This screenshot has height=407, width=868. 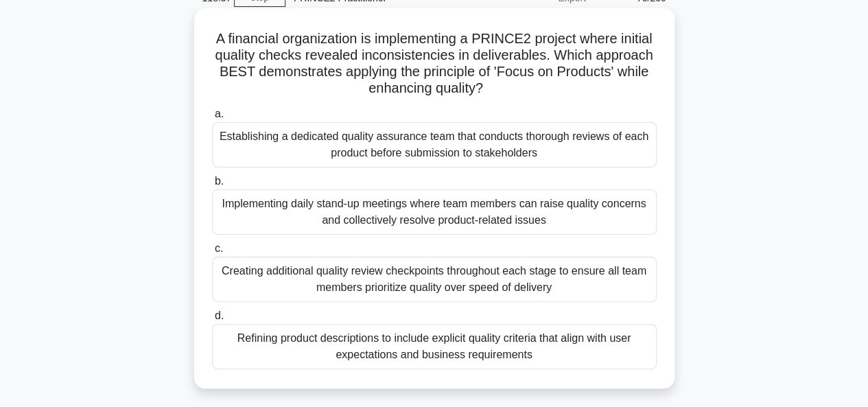 I want to click on div: Creating additional quality review checkpoints throughout each stage to ensure all team members p..., so click(x=434, y=279).